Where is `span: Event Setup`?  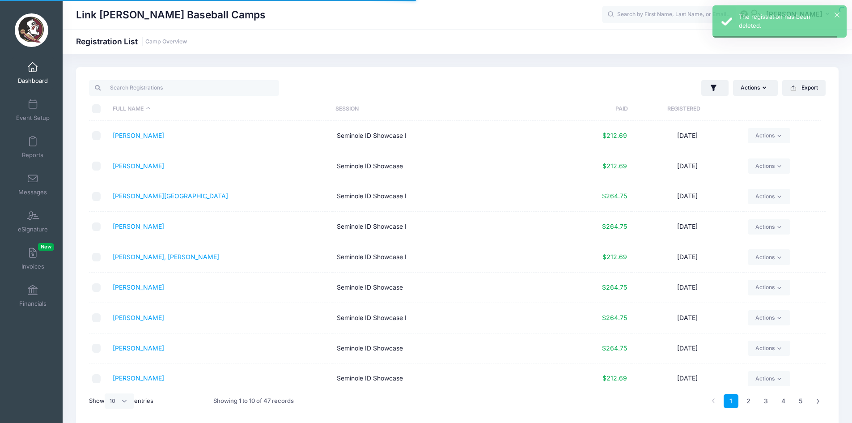 span: Event Setup is located at coordinates (33, 118).